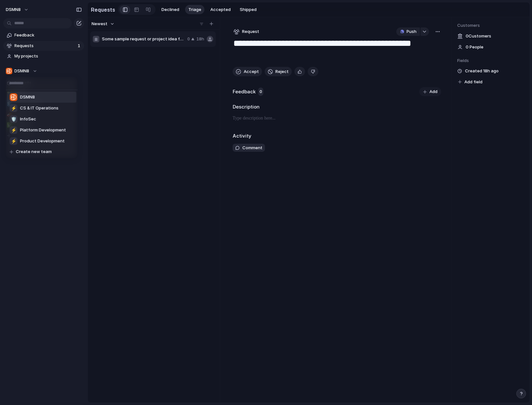  What do you see at coordinates (28, 119) in the screenshot?
I see `span: InfoSec` at bounding box center [28, 119].